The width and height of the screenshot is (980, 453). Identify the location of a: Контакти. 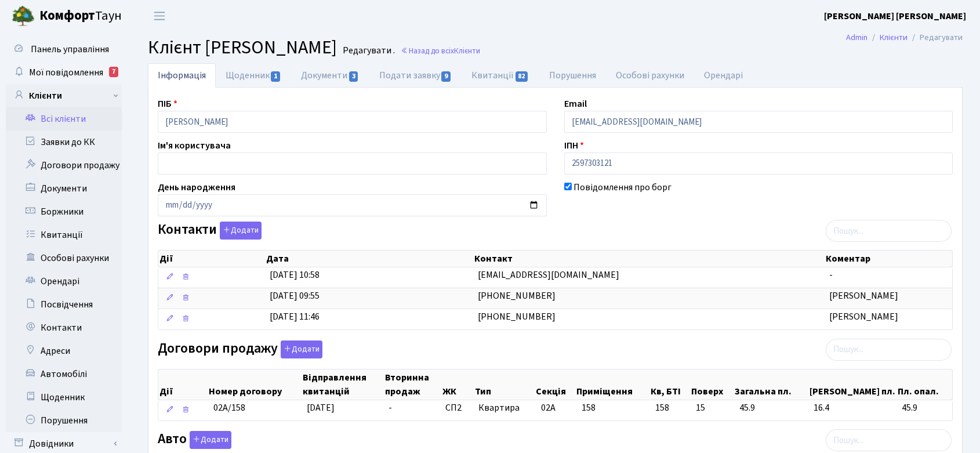
(64, 328).